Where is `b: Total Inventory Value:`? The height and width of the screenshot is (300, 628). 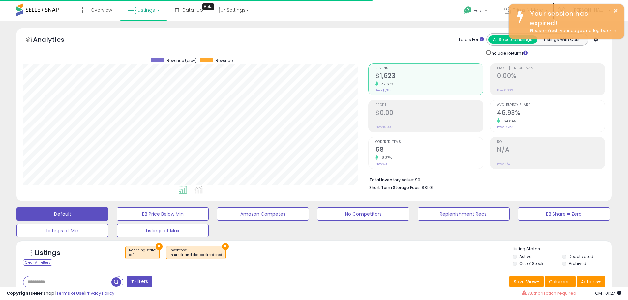
b: Total Inventory Value: is located at coordinates (391, 180).